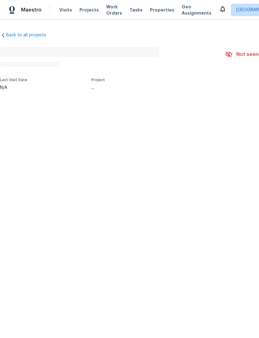  What do you see at coordinates (31, 10) in the screenshot?
I see `span: Maestro` at bounding box center [31, 10].